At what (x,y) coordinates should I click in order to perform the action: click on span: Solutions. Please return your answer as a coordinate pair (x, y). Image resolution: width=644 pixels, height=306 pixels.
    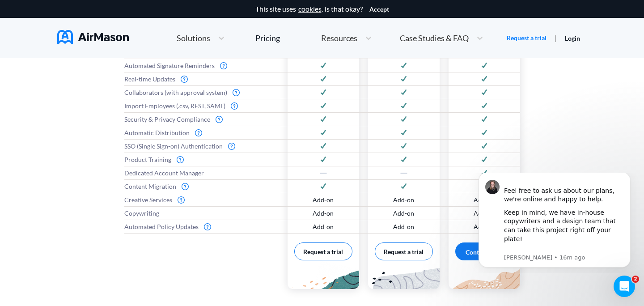
    Looking at the image, I should click on (193, 38).